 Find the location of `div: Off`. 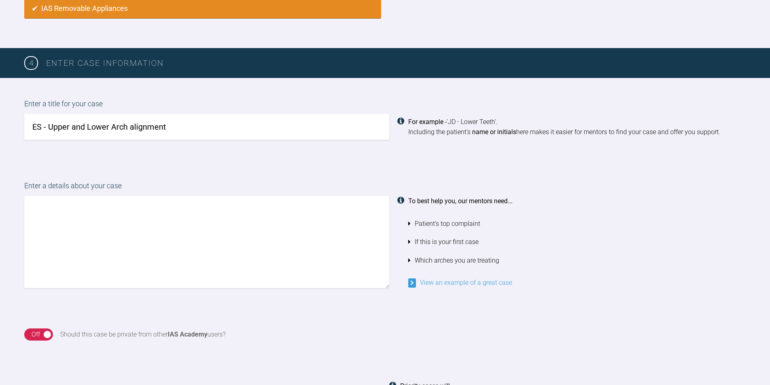

div: Off is located at coordinates (36, 335).